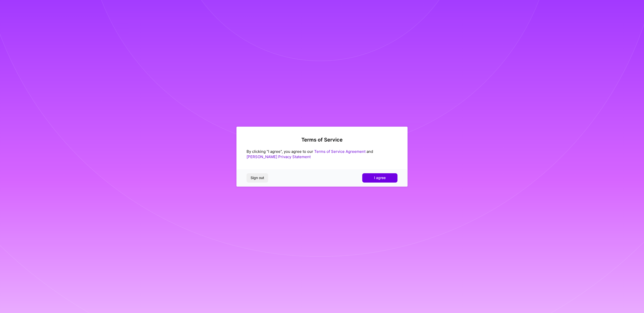 Image resolution: width=644 pixels, height=313 pixels. What do you see at coordinates (257, 178) in the screenshot?
I see `button: Sign out` at bounding box center [257, 178].